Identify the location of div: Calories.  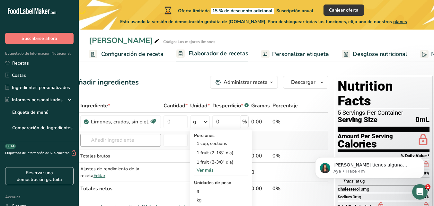
(365, 144).